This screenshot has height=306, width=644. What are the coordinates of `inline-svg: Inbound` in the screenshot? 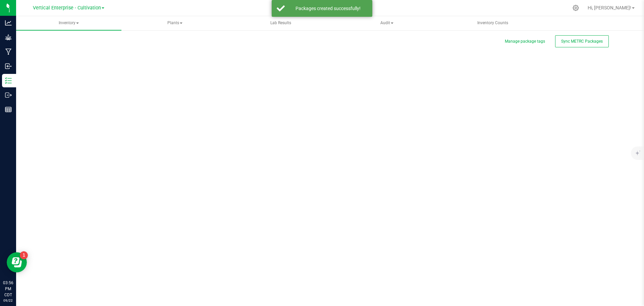 It's located at (8, 66).